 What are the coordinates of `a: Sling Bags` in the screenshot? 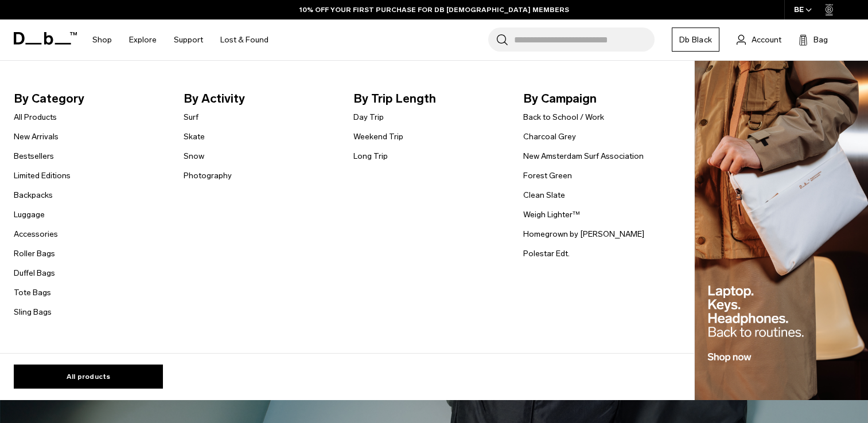 It's located at (33, 312).